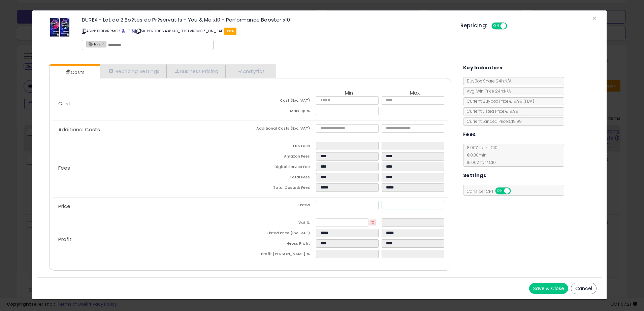 This screenshot has width=644, height=311. I want to click on h5: Repricing:, so click(474, 26).